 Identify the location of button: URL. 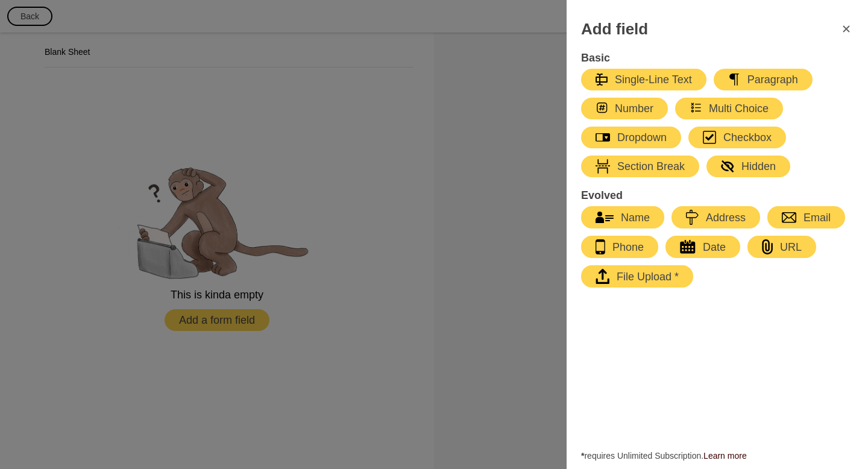
(782, 247).